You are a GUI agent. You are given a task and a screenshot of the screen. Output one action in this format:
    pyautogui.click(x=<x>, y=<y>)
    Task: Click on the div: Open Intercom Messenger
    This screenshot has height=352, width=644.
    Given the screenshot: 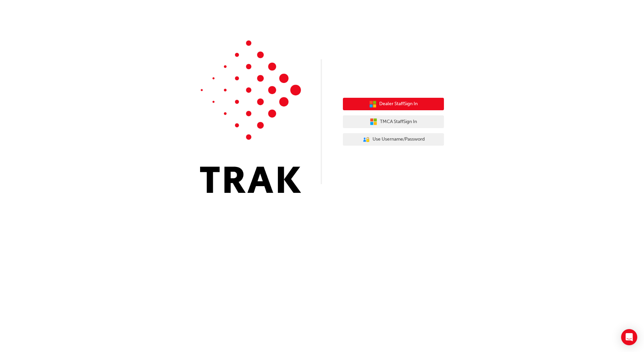 What is the action you would take?
    pyautogui.click(x=629, y=337)
    